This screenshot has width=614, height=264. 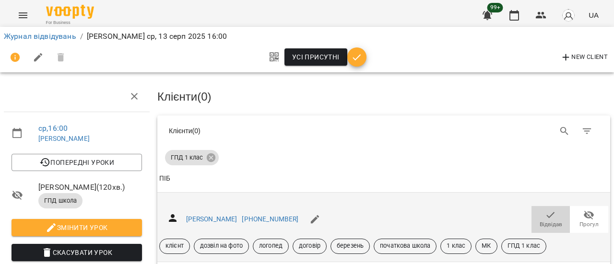 I want to click on span: Відвідав, so click(x=551, y=224).